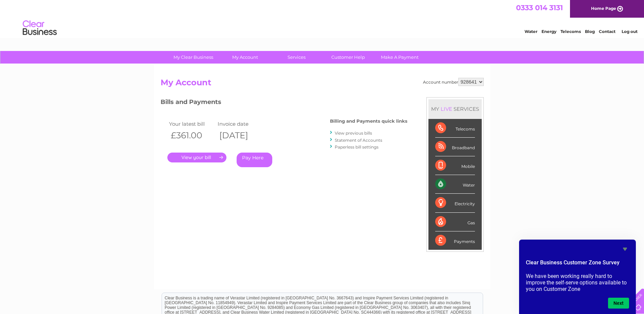 Image resolution: width=644 pixels, height=314 pixels. What do you see at coordinates (455, 166) in the screenshot?
I see `div: Mobile` at bounding box center [455, 166].